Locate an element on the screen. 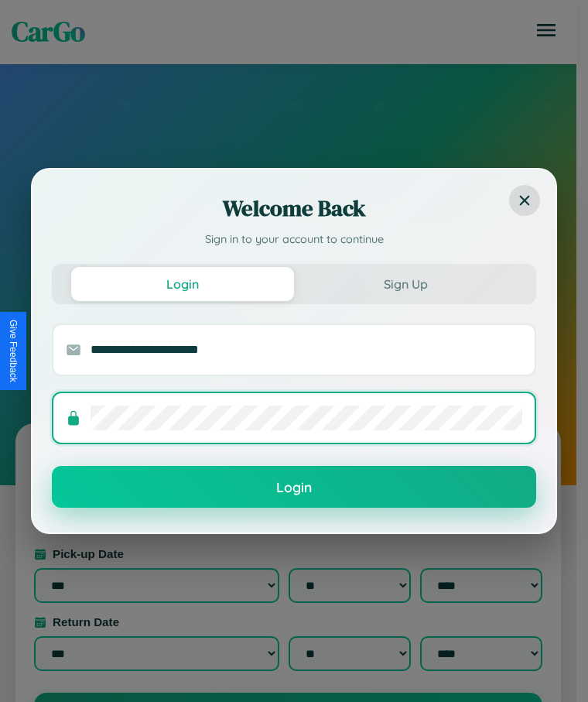 This screenshot has width=588, height=702. p: Sign in to your account to continue is located at coordinates (294, 240).